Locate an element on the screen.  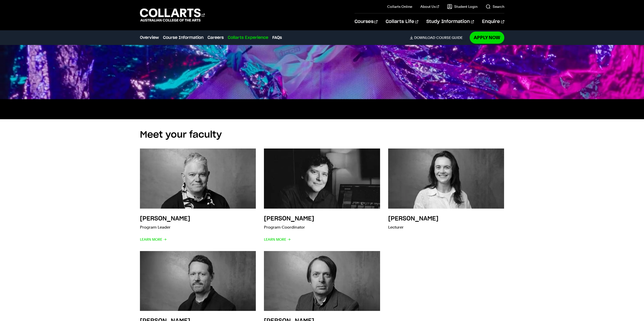
a: Courses is located at coordinates (366, 22).